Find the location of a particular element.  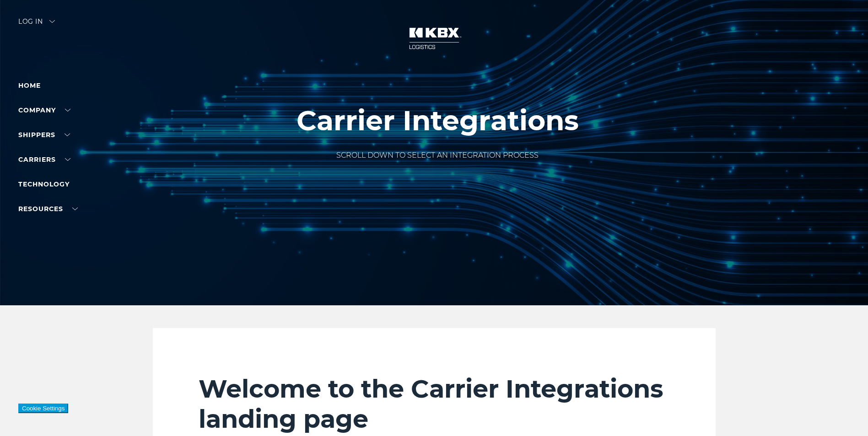

div: Log in is located at coordinates (37, 25).